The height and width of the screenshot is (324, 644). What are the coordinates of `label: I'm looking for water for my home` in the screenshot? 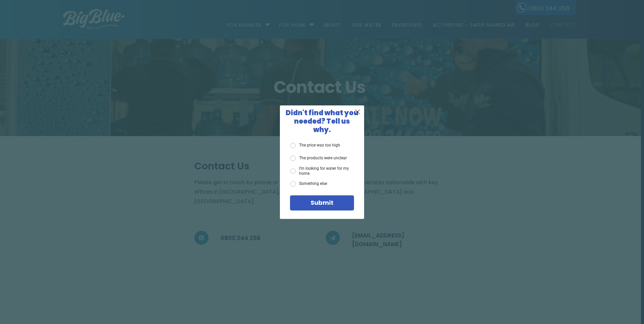 It's located at (322, 171).